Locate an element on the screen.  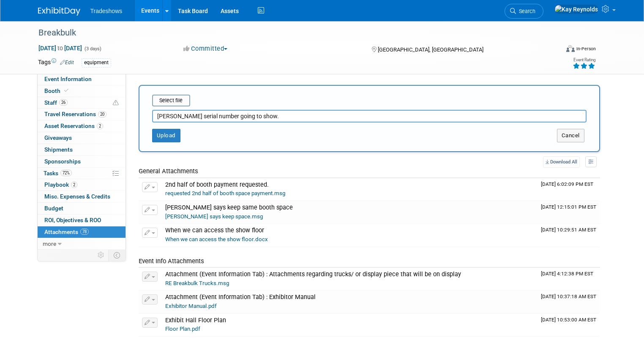
a: Shipments is located at coordinates (82, 149).